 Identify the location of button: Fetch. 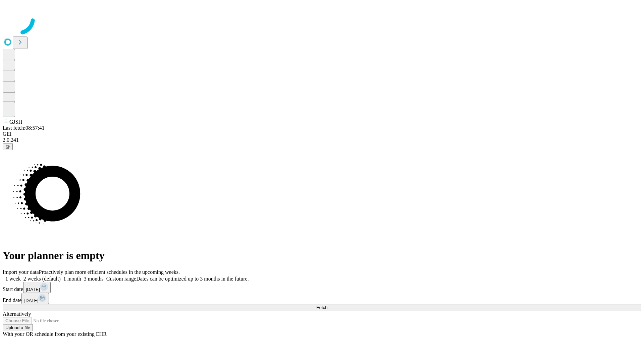
(322, 307).